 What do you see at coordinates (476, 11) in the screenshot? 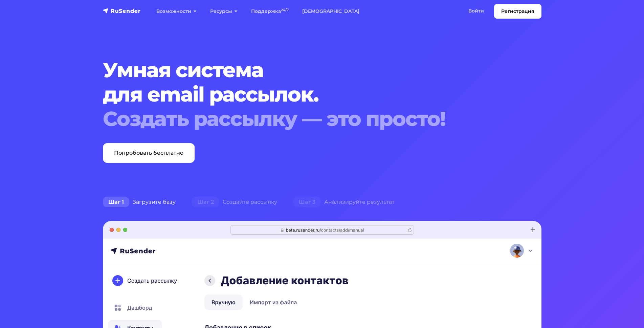
I see `a: Войти` at bounding box center [476, 11].